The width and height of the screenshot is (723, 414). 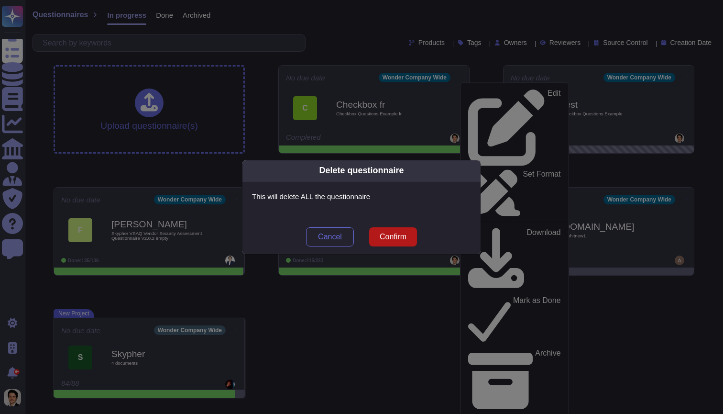 What do you see at coordinates (362, 197) in the screenshot?
I see `p: This will delete ALL the questionnaire` at bounding box center [362, 197].